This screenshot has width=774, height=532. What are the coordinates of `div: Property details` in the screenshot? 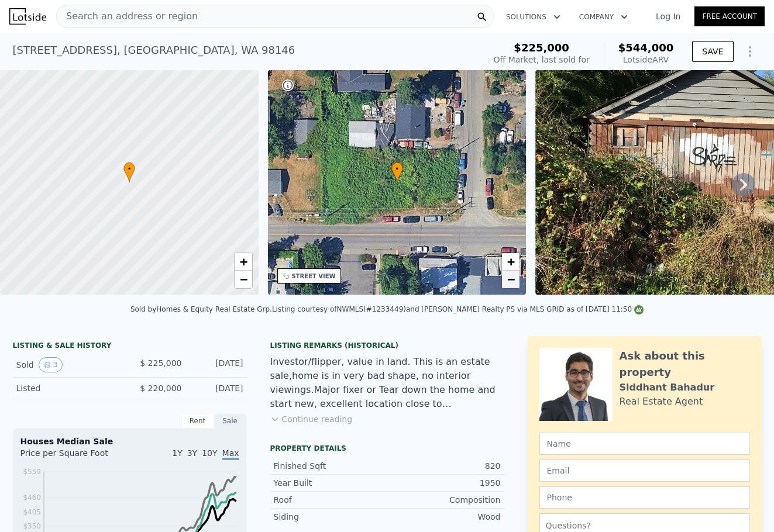 It's located at (387, 448).